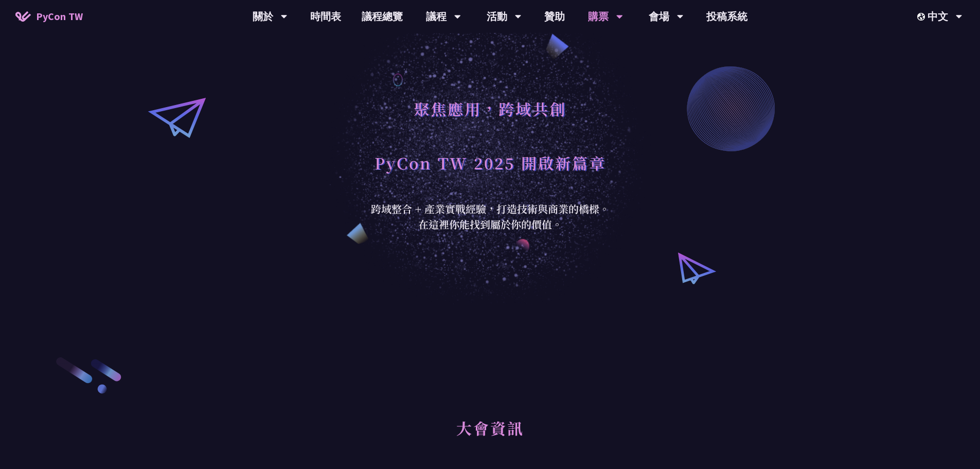 The height and width of the screenshot is (469, 980). Describe the element at coordinates (491, 162) in the screenshot. I see `h1: PyCon TW 2025 開啟新篇章` at that location.